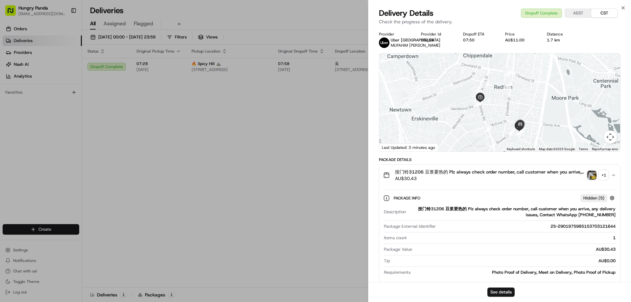  What do you see at coordinates (489, 172) in the screenshot?
I see `span: 按门铃31206 豆浆要热的 Plz always check order number, call customer when you arrive, any delivery issues,...` at bounding box center [489, 172].